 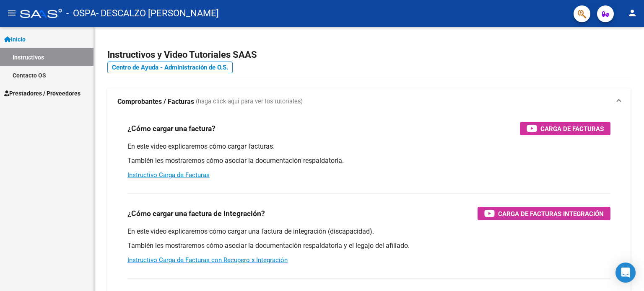 I want to click on p: También les mostraremos cómo asociar la documentación respaldatoria y el legajo del afiliado., so click(x=369, y=246).